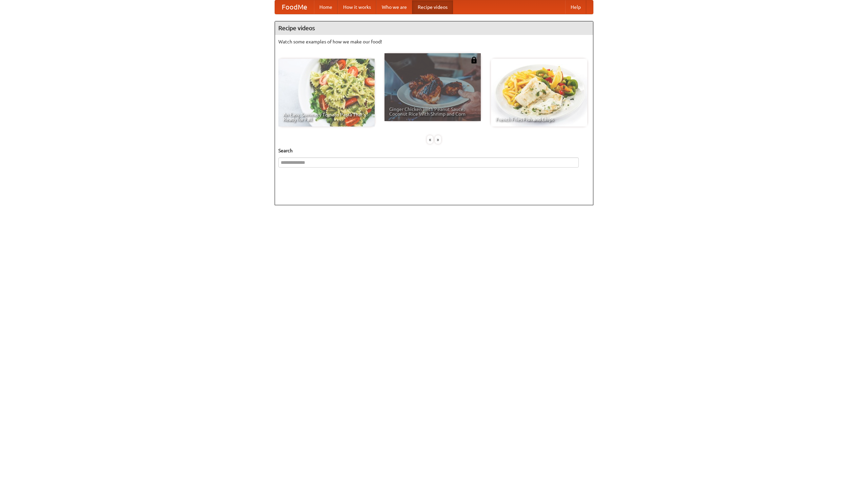 The image size is (868, 480). What do you see at coordinates (434, 42) in the screenshot?
I see `p: Watch some examples of how we make our food!` at bounding box center [434, 42].